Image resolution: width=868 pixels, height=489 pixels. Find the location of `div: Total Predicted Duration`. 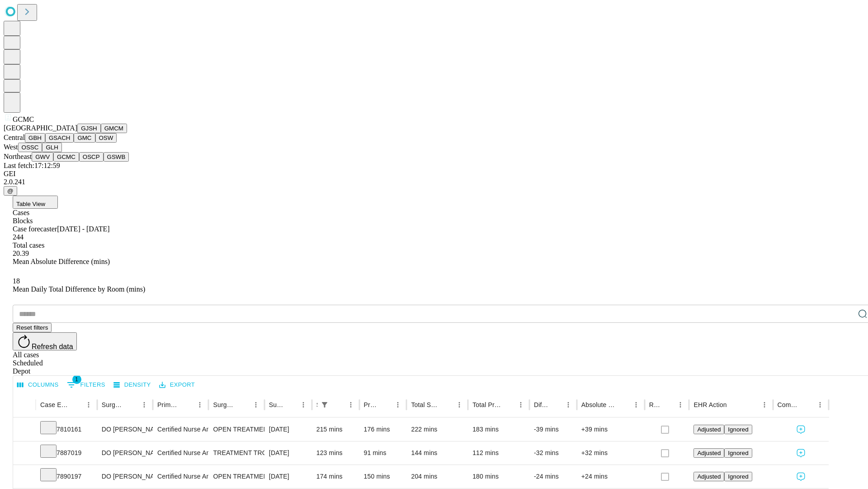

div: Total Predicted Duration is located at coordinates (486, 405).